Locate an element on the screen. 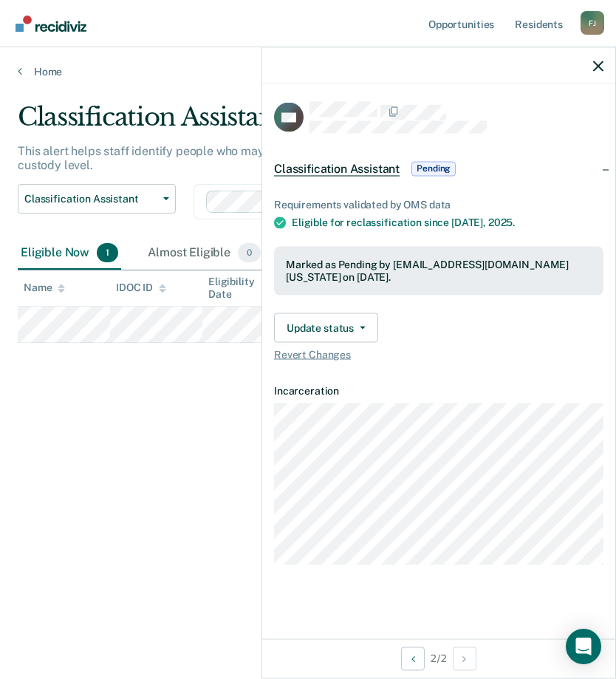 The height and width of the screenshot is (679, 616). button: Update status is located at coordinates (326, 327).